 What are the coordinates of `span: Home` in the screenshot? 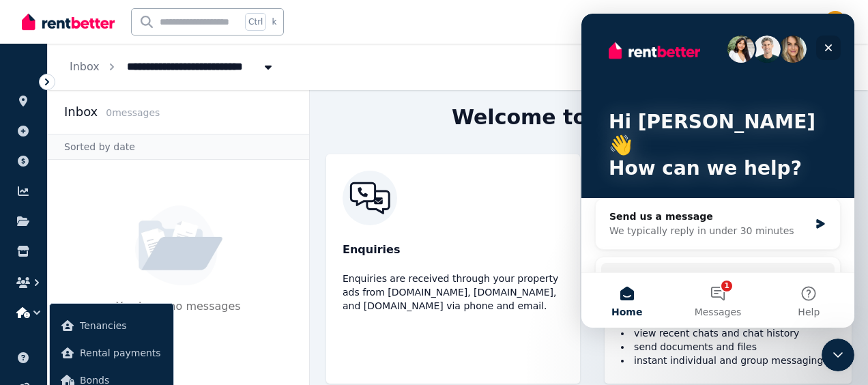 It's located at (45, 299).